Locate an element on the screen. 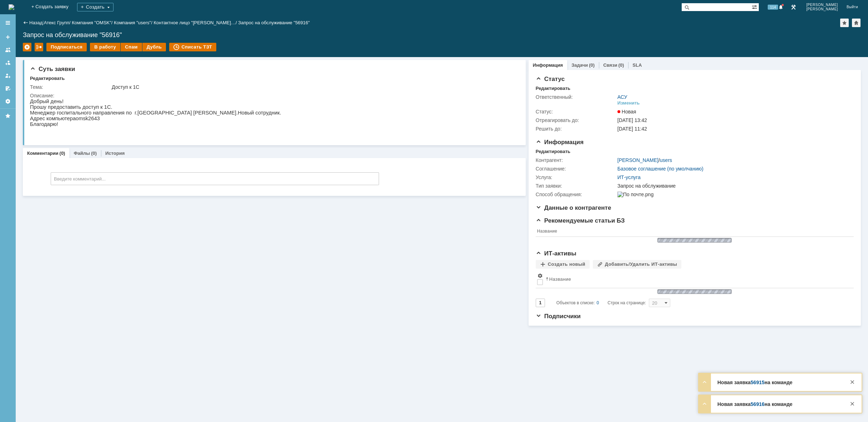 This screenshot has width=868, height=422. a: ИТ-услуга is located at coordinates (629, 177).